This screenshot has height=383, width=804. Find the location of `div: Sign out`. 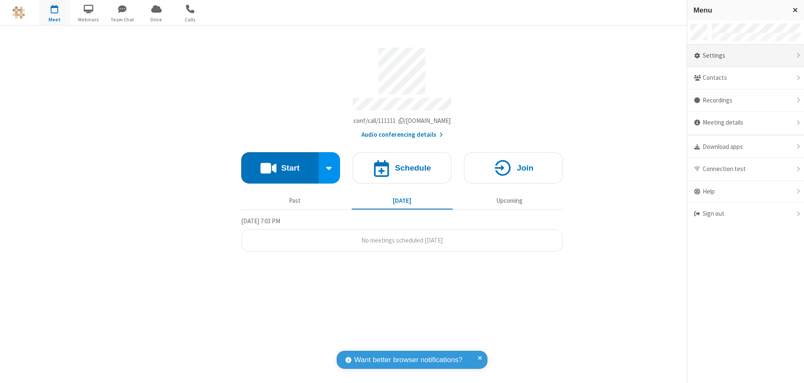

div: Sign out is located at coordinates (745, 214).